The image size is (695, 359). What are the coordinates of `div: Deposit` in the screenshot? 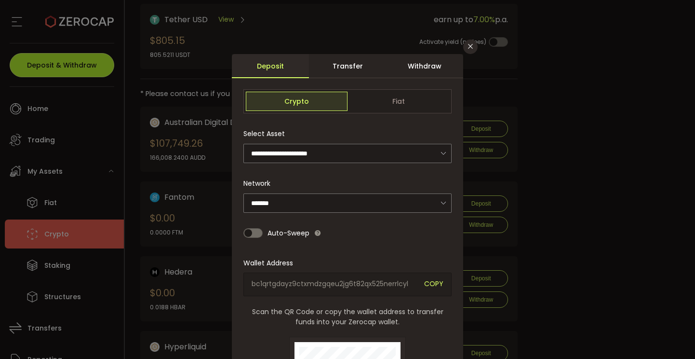 It's located at (270, 66).